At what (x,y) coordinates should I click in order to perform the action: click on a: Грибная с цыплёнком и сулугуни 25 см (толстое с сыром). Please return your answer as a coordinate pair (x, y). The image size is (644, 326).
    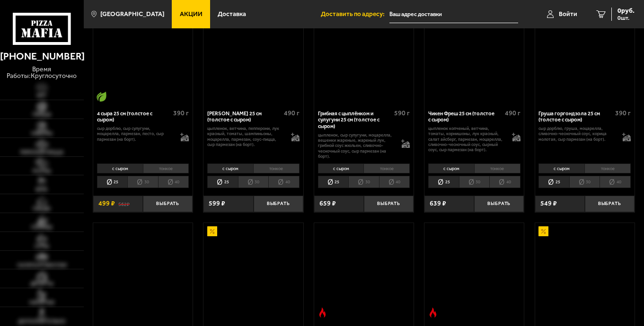
    Looking at the image, I should click on (364, 56).